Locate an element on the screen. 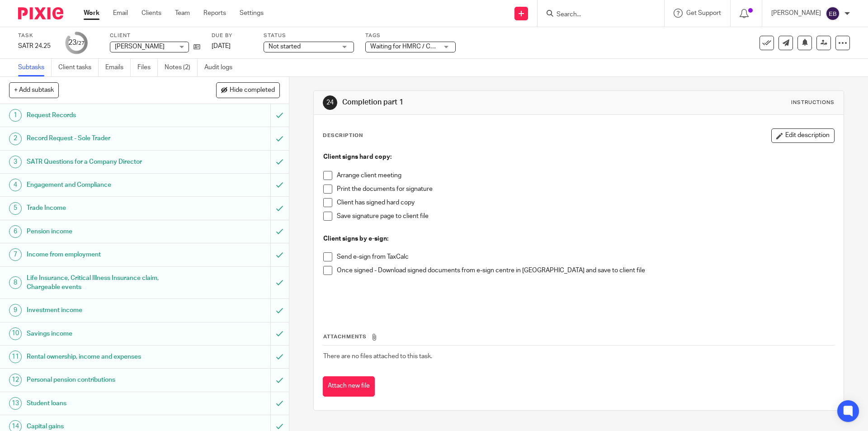 Image resolution: width=868 pixels, height=431 pixels. h1: Student loans is located at coordinates (105, 404).